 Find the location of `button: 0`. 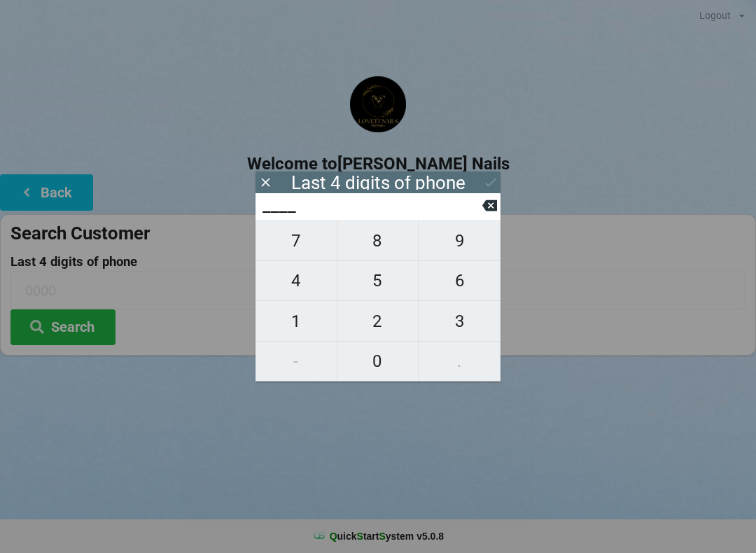

button: 0 is located at coordinates (378, 361).